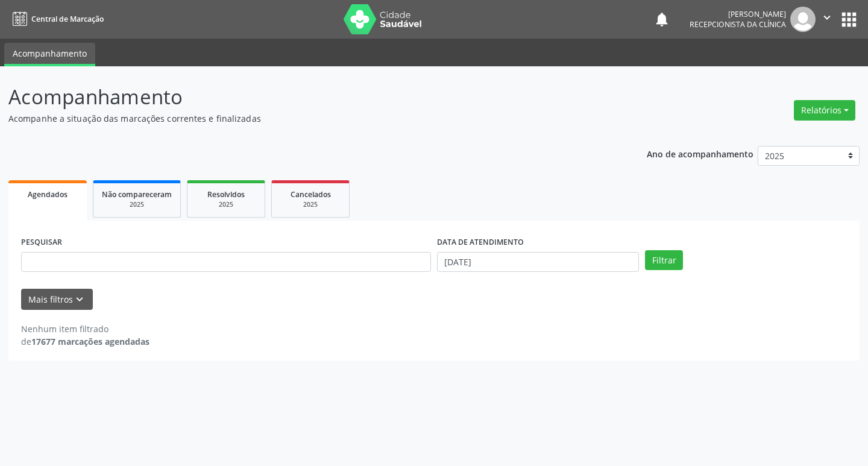 Image resolution: width=868 pixels, height=466 pixels. What do you see at coordinates (738, 24) in the screenshot?
I see `span: Recepcionista da clínica` at bounding box center [738, 24].